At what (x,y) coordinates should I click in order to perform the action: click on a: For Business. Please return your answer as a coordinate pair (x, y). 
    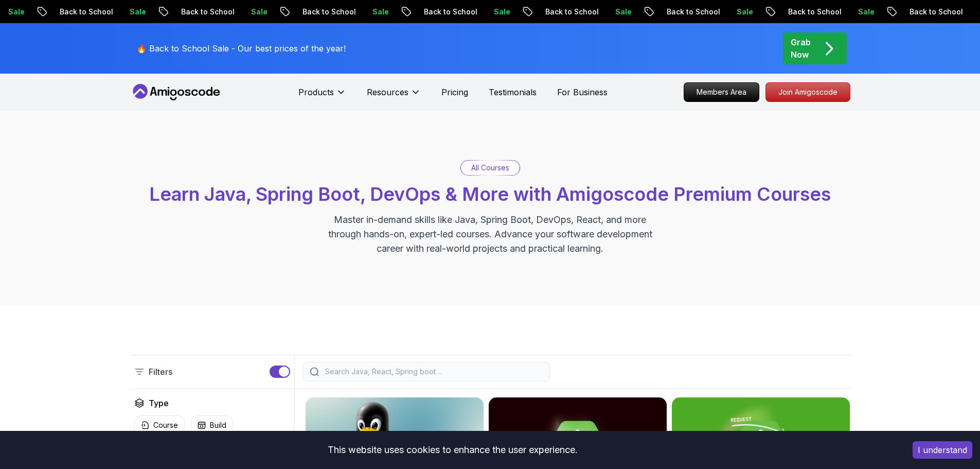
    Looking at the image, I should click on (582, 92).